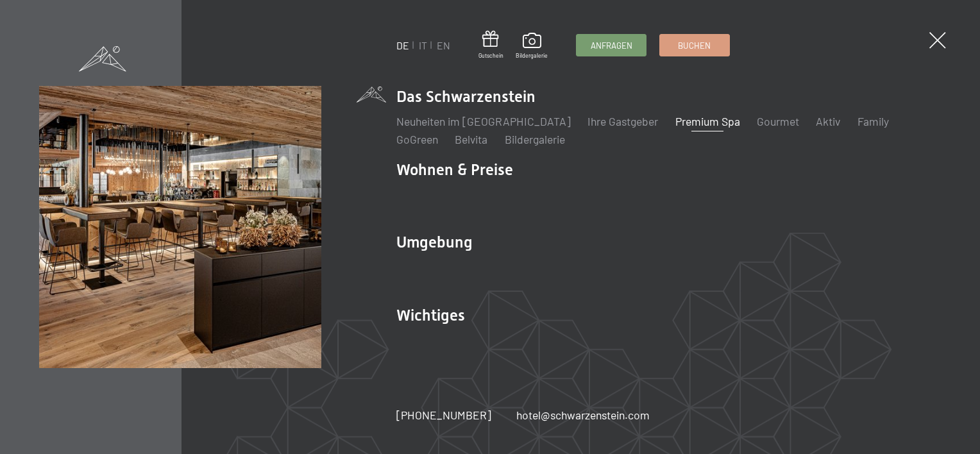 This screenshot has height=454, width=980. Describe the element at coordinates (694, 45) in the screenshot. I see `a: Buchen` at that location.